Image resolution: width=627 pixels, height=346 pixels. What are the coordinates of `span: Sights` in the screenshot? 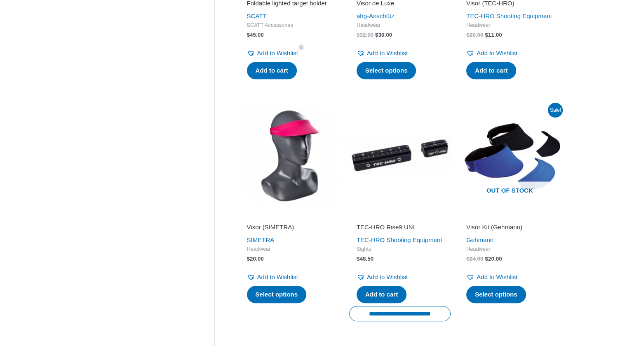 It's located at (400, 249).